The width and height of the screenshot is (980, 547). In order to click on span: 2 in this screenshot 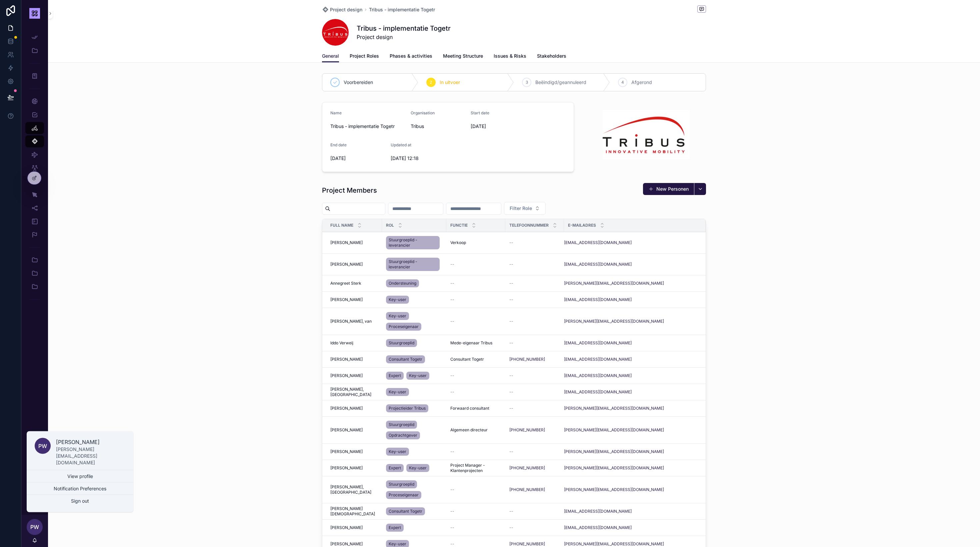, I will do `click(431, 82)`.